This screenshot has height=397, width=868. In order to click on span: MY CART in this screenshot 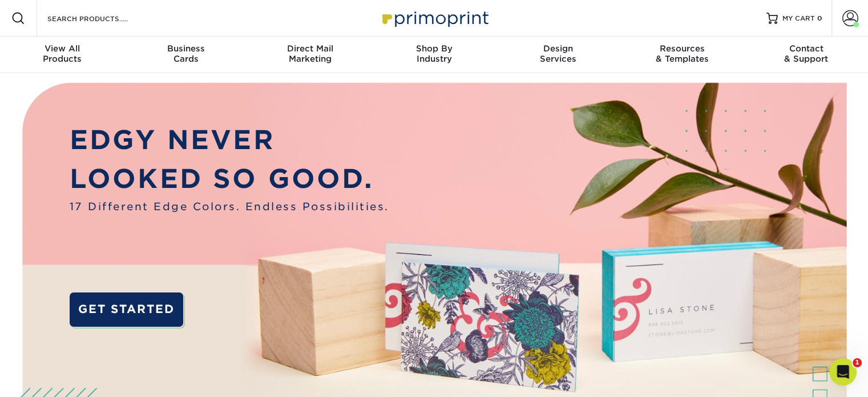, I will do `click(798, 18)`.